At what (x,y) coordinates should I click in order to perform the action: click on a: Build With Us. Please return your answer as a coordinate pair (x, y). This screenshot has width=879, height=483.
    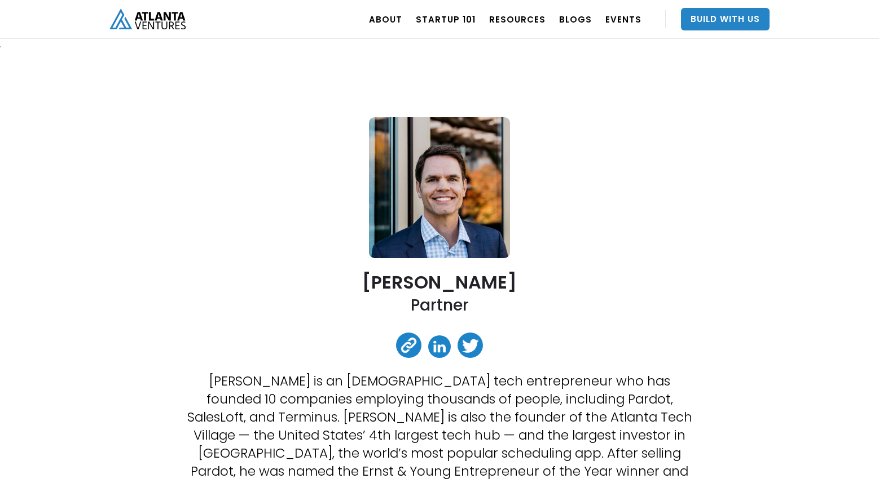
    Looking at the image, I should click on (725, 19).